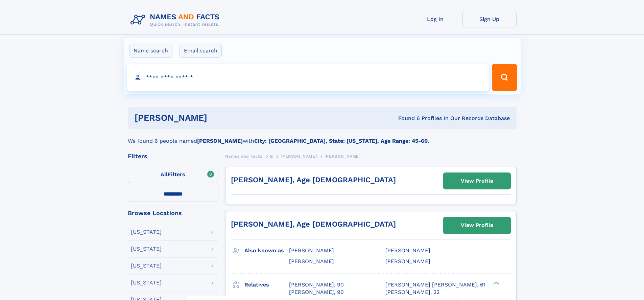 This screenshot has height=300, width=644. Describe the element at coordinates (173, 213) in the screenshot. I see `div: Browse Locations` at that location.